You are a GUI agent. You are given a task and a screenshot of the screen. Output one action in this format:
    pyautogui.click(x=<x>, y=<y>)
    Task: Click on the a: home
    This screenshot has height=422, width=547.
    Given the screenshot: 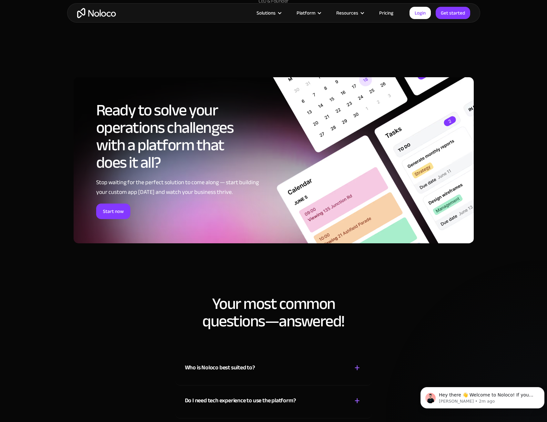 What is the action you would take?
    pyautogui.click(x=97, y=13)
    